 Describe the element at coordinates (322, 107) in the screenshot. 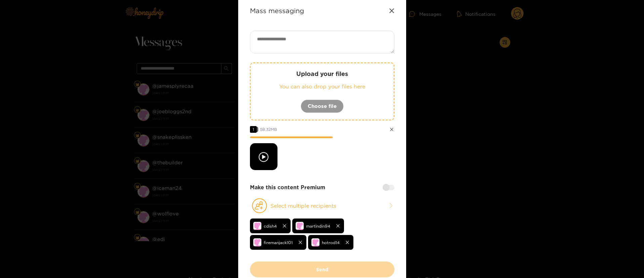

I see `button: Choose file` at that location.